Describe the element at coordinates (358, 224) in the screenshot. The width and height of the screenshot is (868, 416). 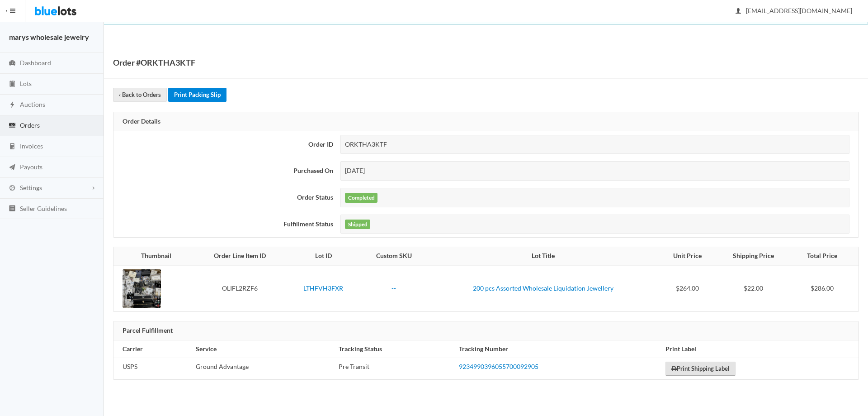
I see `label: Shipped` at that location.